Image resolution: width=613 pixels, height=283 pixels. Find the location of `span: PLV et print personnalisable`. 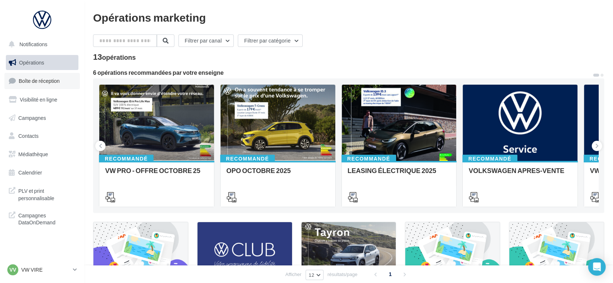

span: PLV et print personnalisable is located at coordinates (47, 194).